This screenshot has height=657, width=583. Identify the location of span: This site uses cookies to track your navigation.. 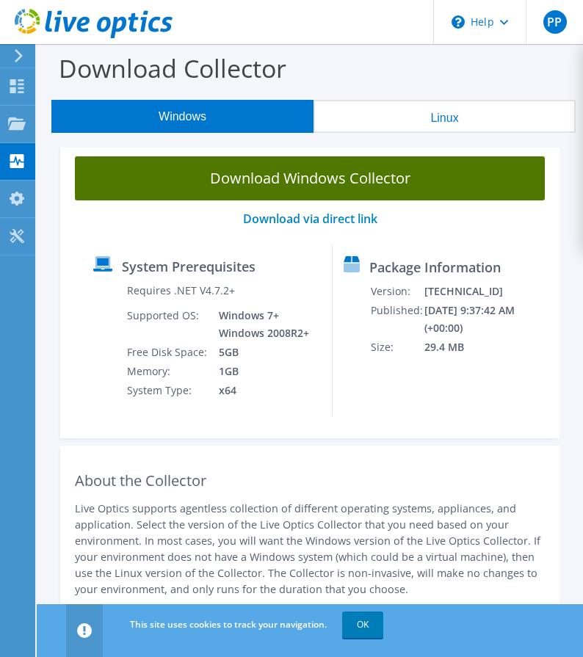
(228, 624).